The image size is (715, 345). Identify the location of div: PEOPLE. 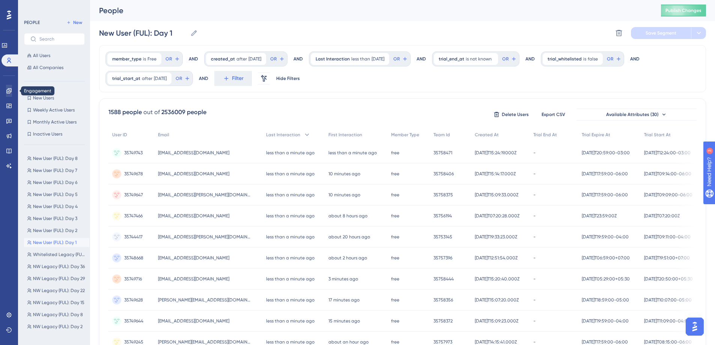
(32, 23).